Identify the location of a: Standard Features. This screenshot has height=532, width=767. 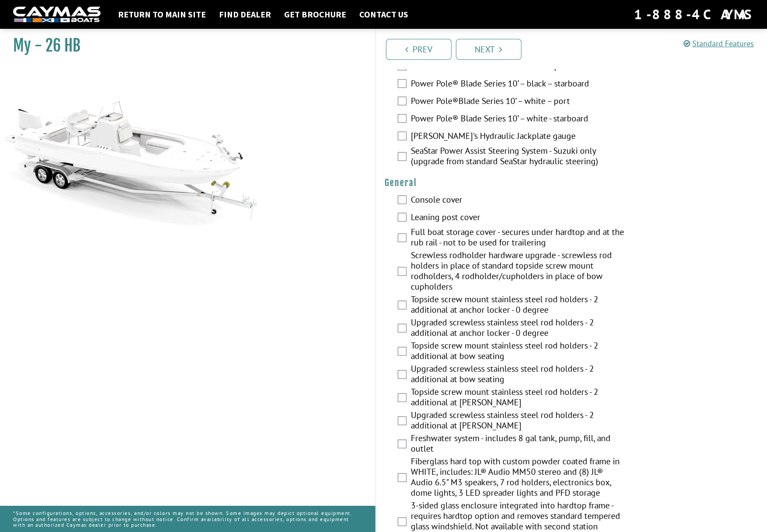
(718, 43).